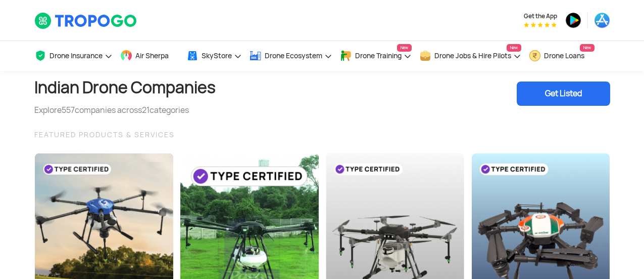 The width and height of the screenshot is (644, 279). I want to click on span: Get the App, so click(540, 16).